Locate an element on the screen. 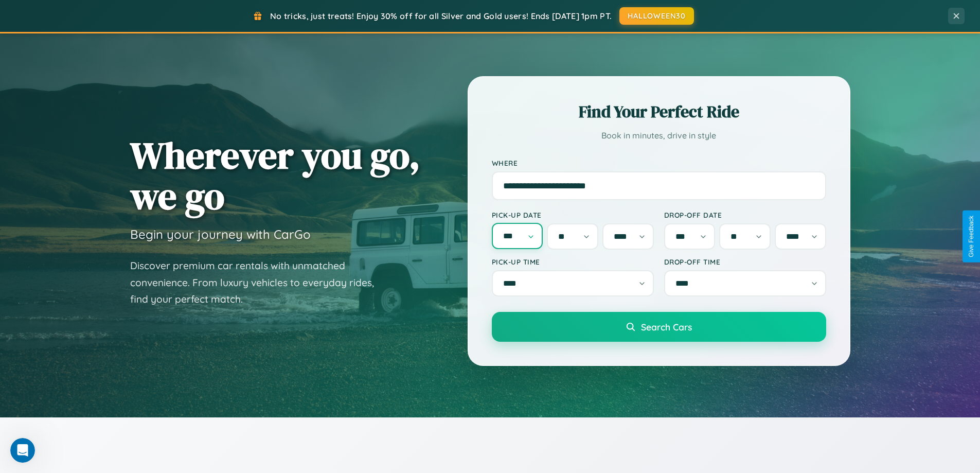  span: Search Cars is located at coordinates (666, 327).